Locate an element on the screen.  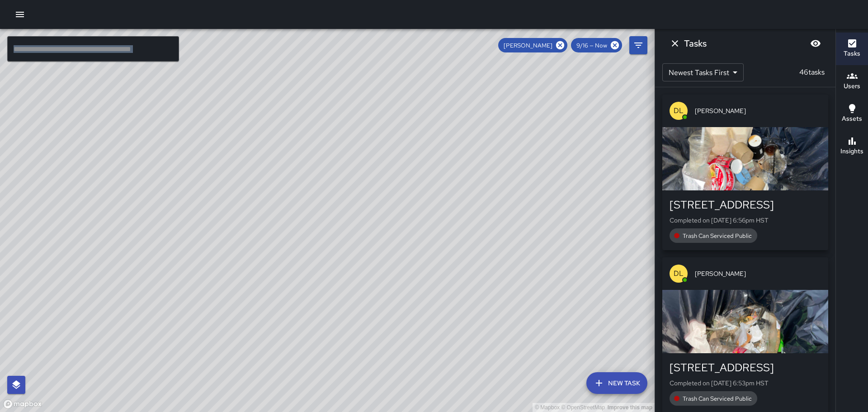
h6: Users is located at coordinates (852, 87).